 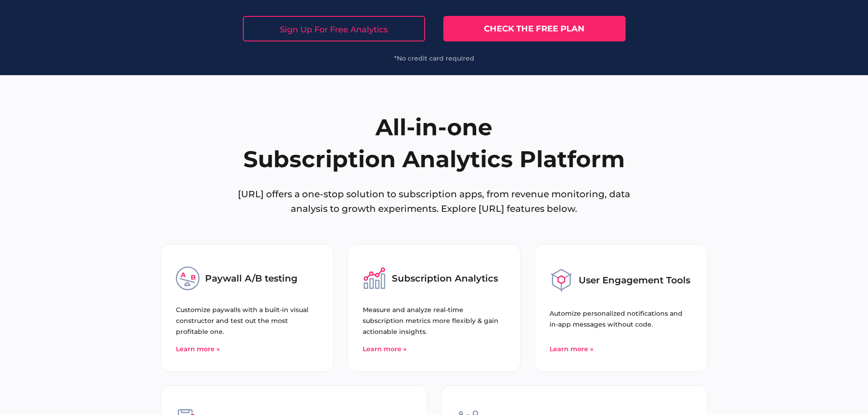 I want to click on a: Sign Up For Free Analytics, so click(x=334, y=28).